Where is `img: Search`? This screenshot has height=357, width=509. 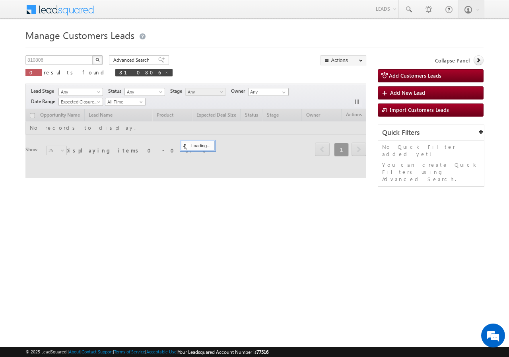
img: Search is located at coordinates (97, 60).